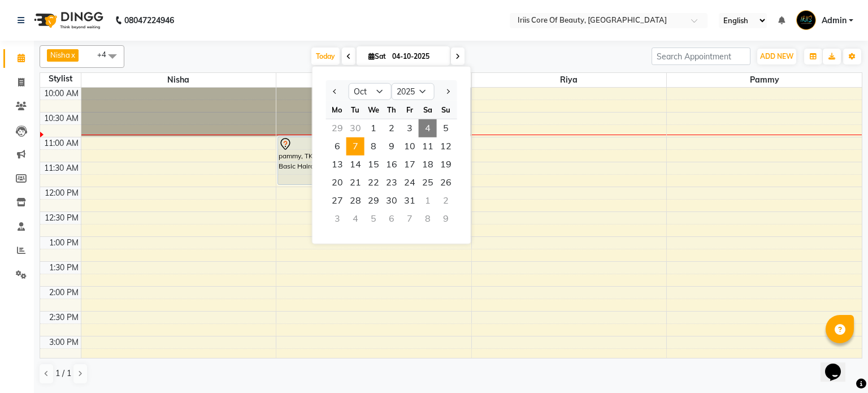 This screenshot has width=868, height=393. What do you see at coordinates (446, 219) in the screenshot?
I see `div: Sunday, November 9, 2025` at bounding box center [446, 219].